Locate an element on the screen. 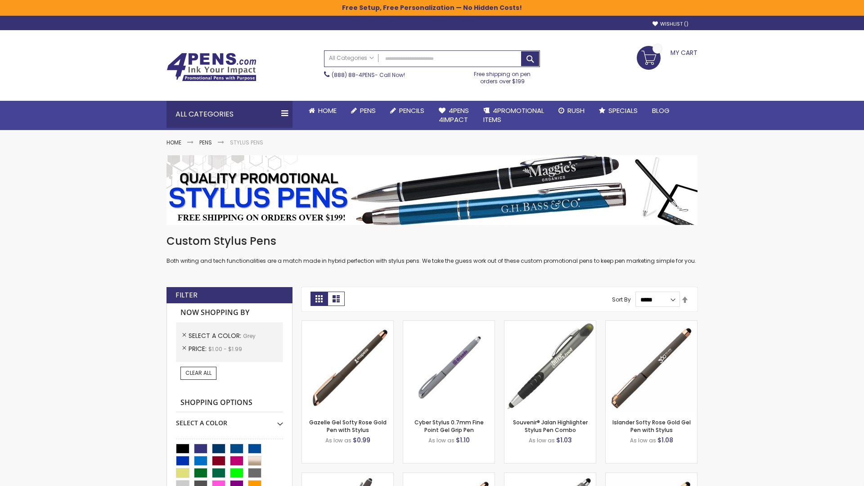 The width and height of the screenshot is (864, 486). img: Gazelle Gel Softy Rose Gold Pen with Stylus-Grey is located at coordinates (348, 366).